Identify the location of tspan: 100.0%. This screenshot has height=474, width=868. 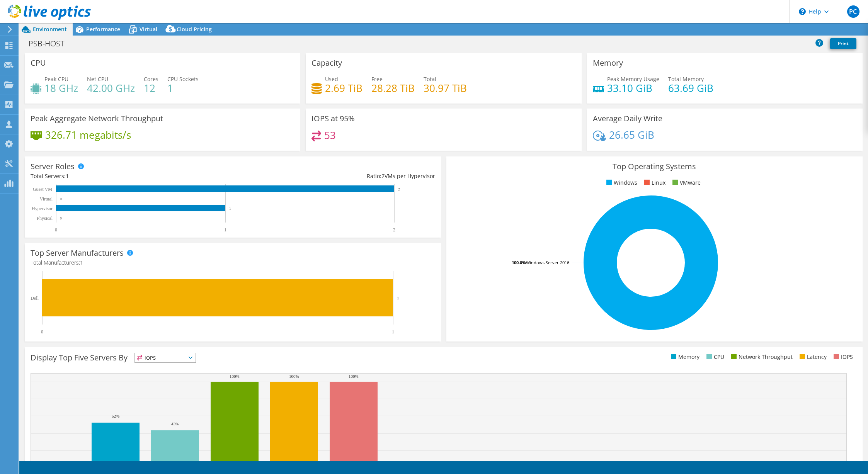
(518, 262).